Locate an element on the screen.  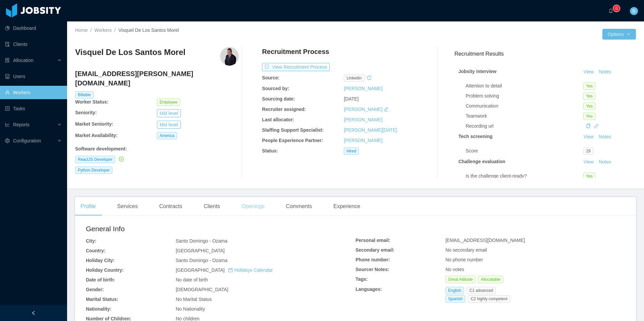
span: No notes is located at coordinates (455, 269).